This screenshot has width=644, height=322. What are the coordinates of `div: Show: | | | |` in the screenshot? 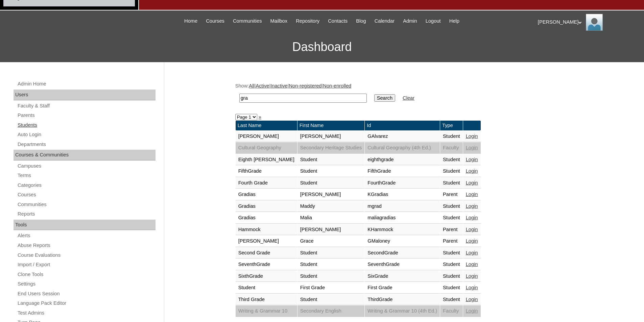 It's located at (403, 94).